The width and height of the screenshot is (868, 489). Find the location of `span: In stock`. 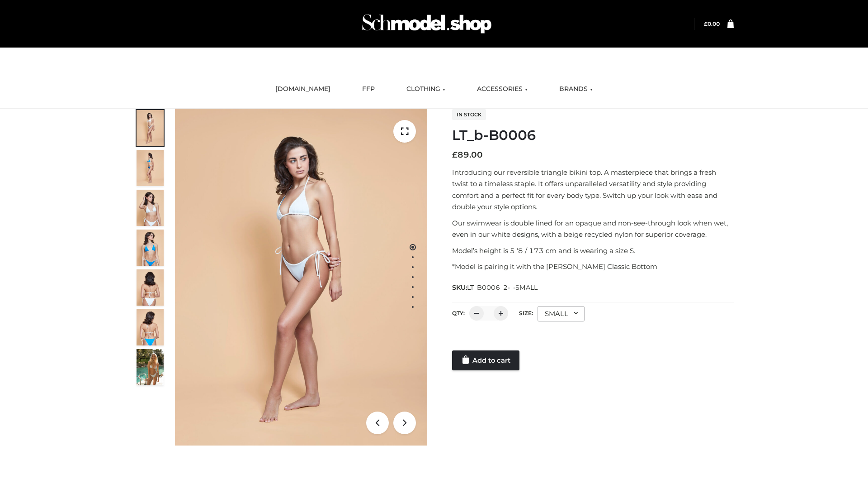

span: In stock is located at coordinates (469, 114).